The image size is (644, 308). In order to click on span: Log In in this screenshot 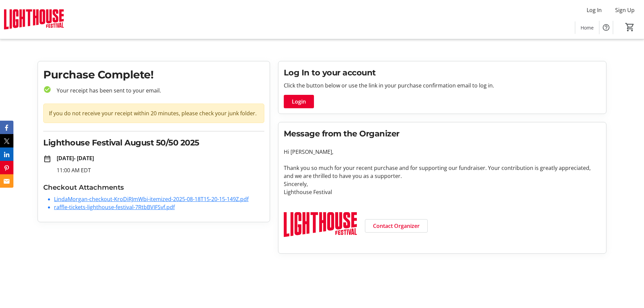, I will do `click(594, 10)`.